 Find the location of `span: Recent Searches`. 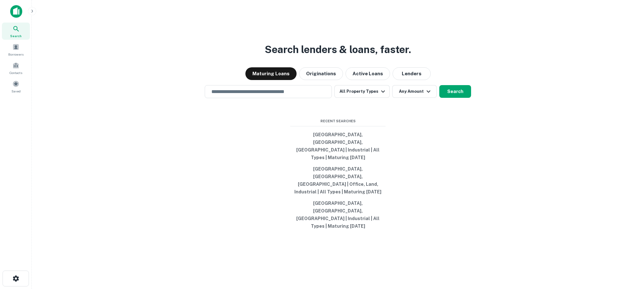

span: Recent Searches is located at coordinates (338, 121).